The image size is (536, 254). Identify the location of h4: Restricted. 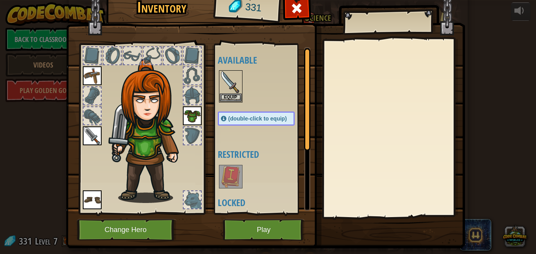
(264, 154).